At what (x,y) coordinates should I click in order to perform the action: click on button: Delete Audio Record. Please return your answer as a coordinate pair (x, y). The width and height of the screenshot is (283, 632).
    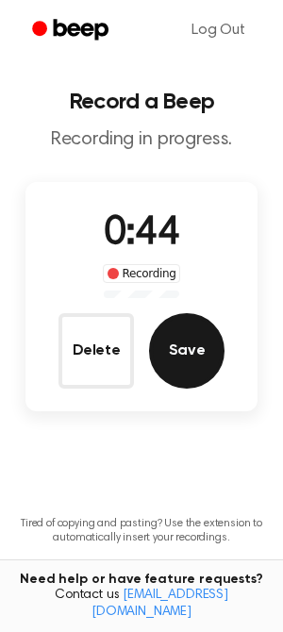
    Looking at the image, I should click on (96, 351).